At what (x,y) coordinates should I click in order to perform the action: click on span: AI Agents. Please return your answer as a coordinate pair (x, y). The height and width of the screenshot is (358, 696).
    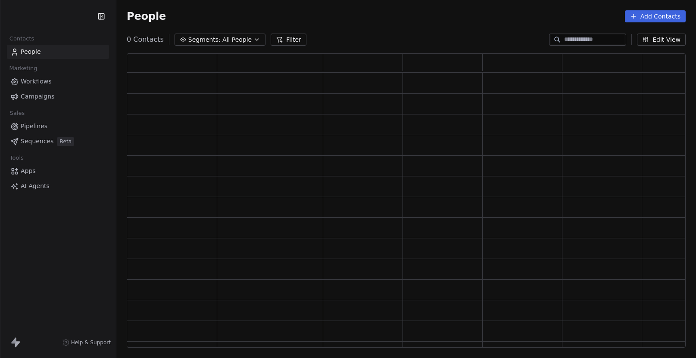
    Looking at the image, I should click on (35, 186).